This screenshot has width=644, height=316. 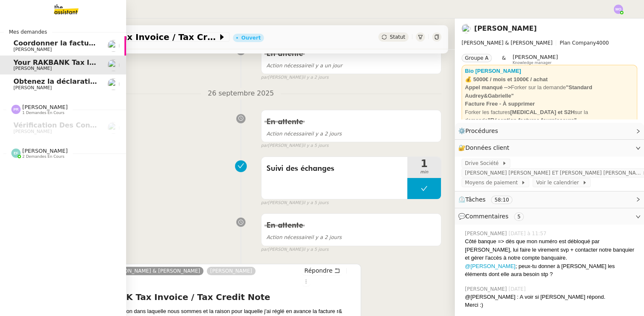 What do you see at coordinates (44, 112) in the screenshot?
I see `span: 1 demandes en cours` at bounding box center [44, 112].